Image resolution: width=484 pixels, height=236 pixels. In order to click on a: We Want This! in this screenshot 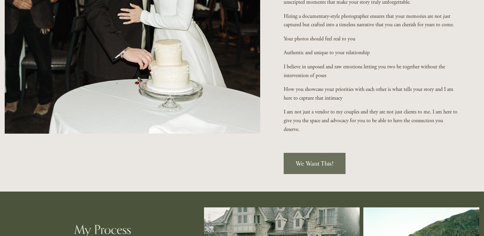, I will do `click(315, 164)`.